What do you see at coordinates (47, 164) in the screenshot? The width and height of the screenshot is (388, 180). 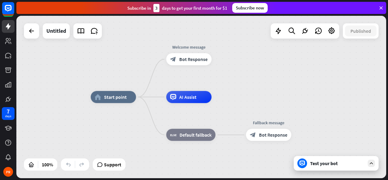 I see `div: 100%` at bounding box center [47, 164].